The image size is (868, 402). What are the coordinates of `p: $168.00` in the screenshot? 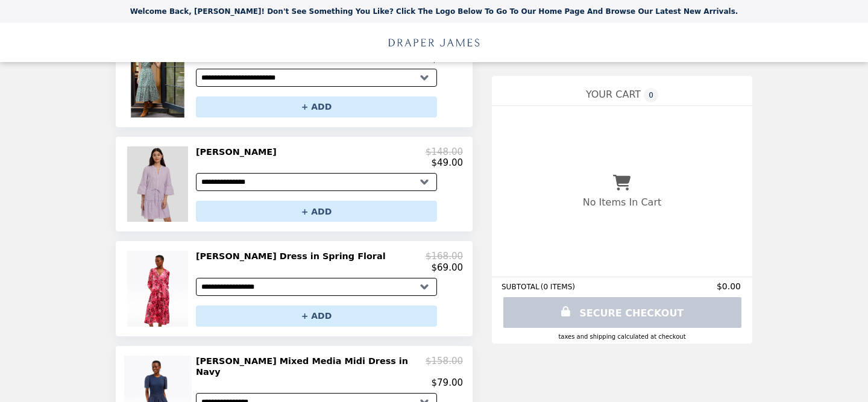 It's located at (444, 257).